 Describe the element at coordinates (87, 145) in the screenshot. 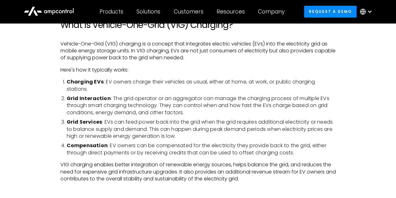

I see `strong: Compensation` at that location.